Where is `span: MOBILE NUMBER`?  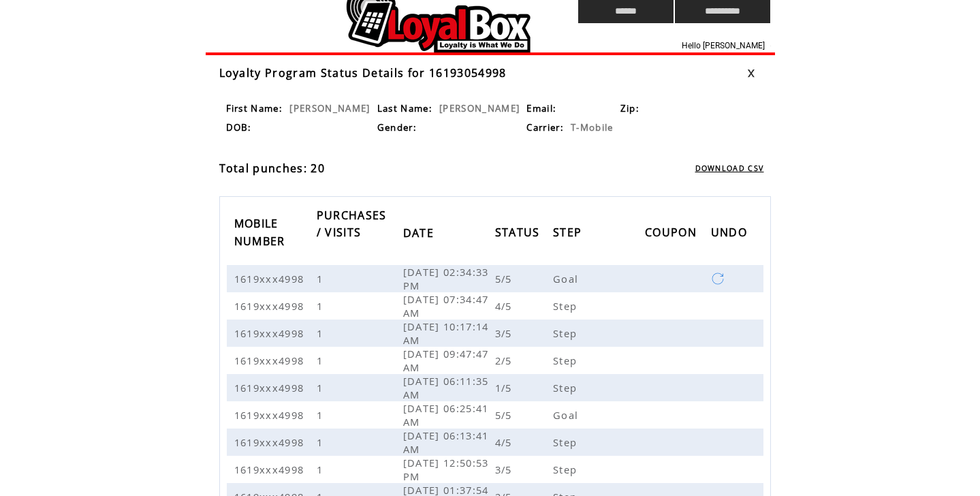
span: MOBILE NUMBER is located at coordinates (261, 234).